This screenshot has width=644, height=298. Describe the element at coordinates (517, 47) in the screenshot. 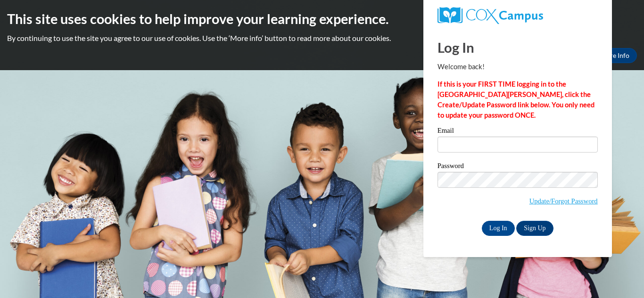

I see `h1: Log In` at that location.